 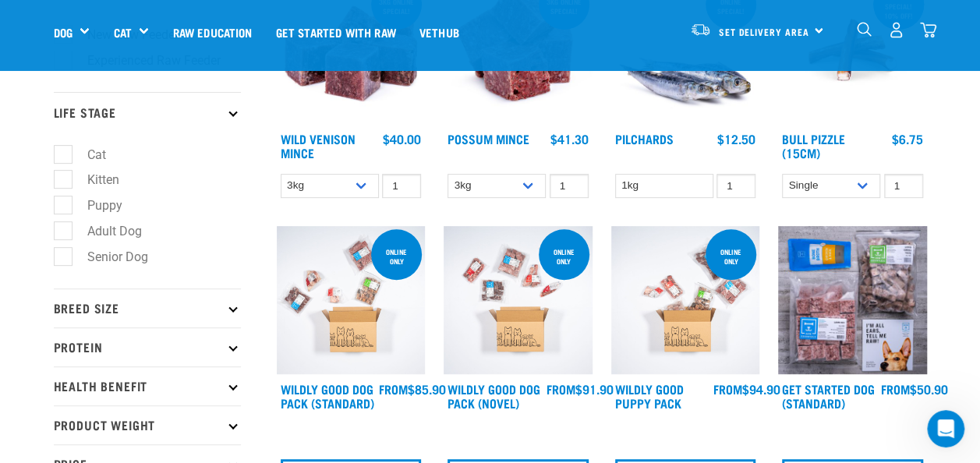 I want to click on label: Kitten, so click(x=94, y=180).